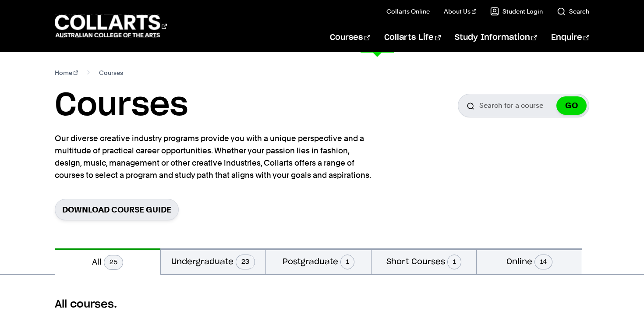 The image size is (644, 315). What do you see at coordinates (524, 105) in the screenshot?
I see `input: Search for a course` at bounding box center [524, 105].